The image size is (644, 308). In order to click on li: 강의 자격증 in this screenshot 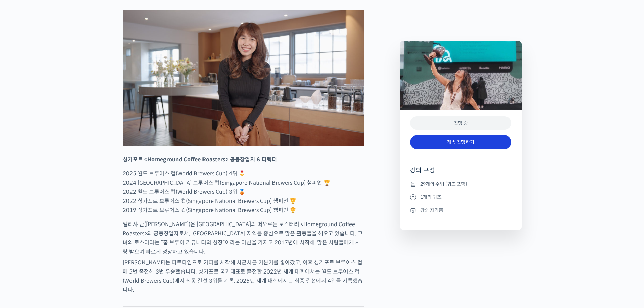, I will do `click(461, 211)`.